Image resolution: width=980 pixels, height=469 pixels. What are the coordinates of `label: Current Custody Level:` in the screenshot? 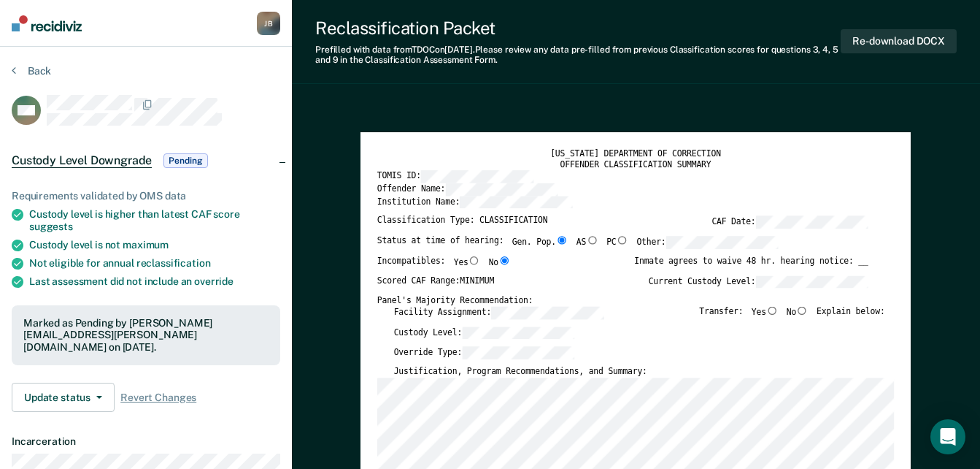 It's located at (758, 281).